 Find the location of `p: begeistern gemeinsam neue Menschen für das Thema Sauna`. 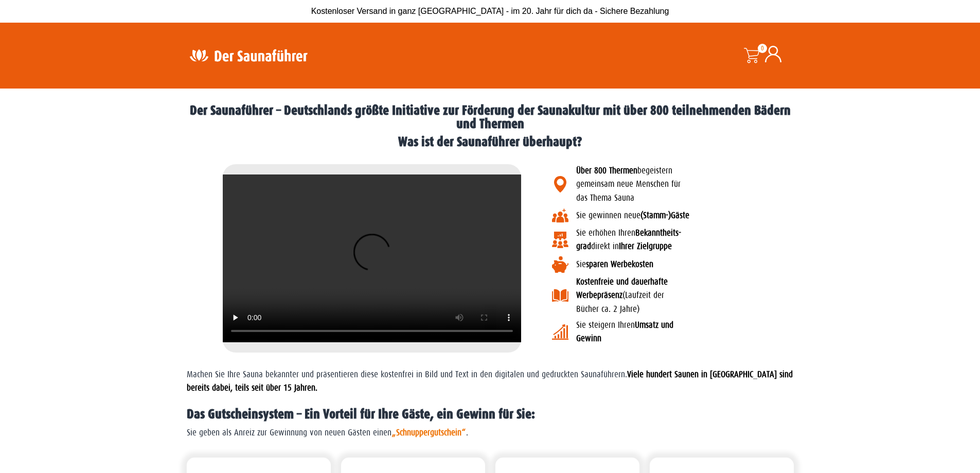

p: begeistern gemeinsam neue Menschen für das Thema Sauna is located at coordinates (705, 184).